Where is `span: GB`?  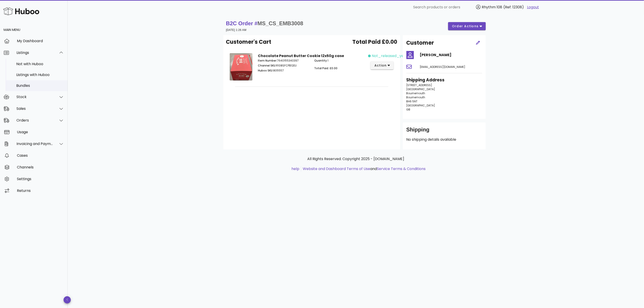 span: GB is located at coordinates (408, 109).